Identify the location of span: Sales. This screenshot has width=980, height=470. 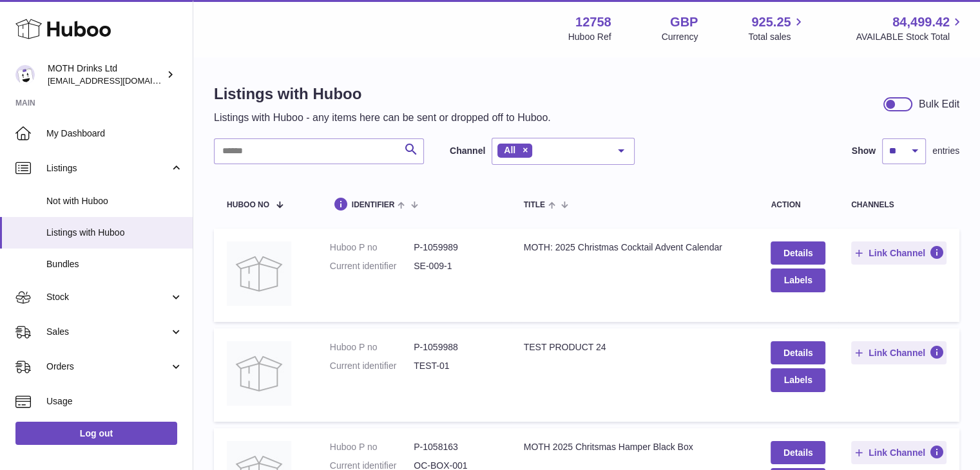
(108, 331).